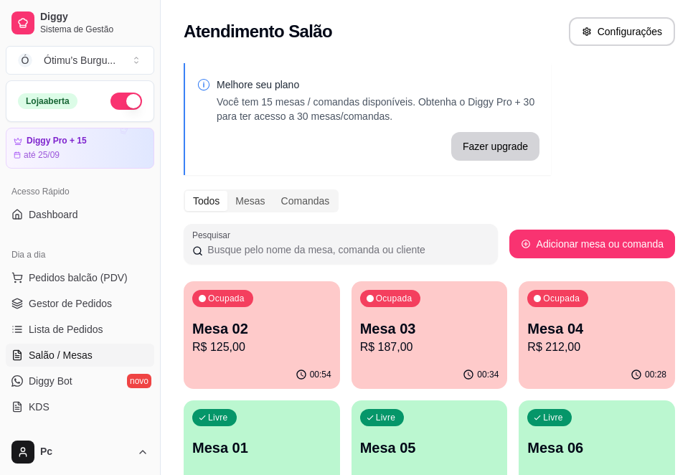 The image size is (698, 475). Describe the element at coordinates (656, 375) in the screenshot. I see `p: 00:28` at that location.